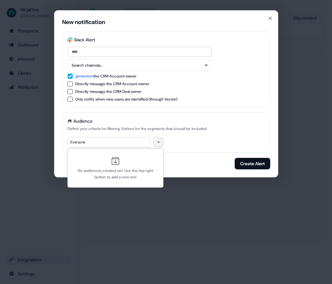 This screenshot has width=332, height=284. What do you see at coordinates (112, 84) in the screenshot?
I see `div: Directly message the CRM Account owner` at bounding box center [112, 84].